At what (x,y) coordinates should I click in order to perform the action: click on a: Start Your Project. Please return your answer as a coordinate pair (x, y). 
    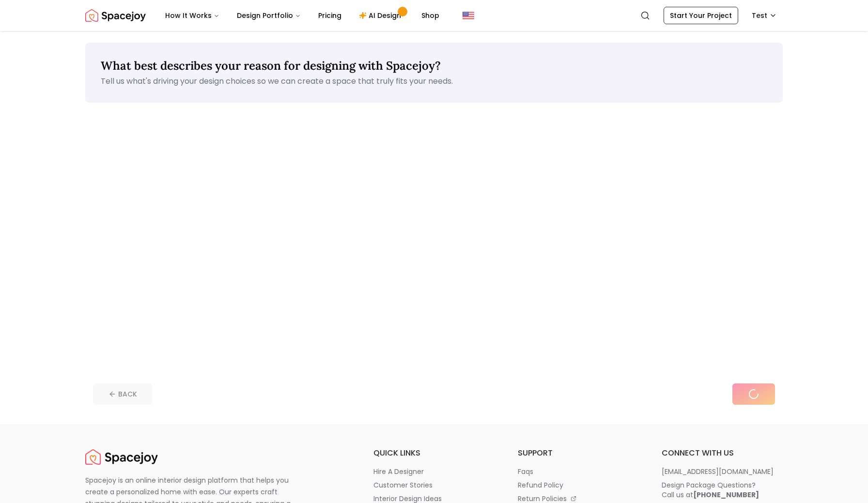
    Looking at the image, I should click on (700, 16).